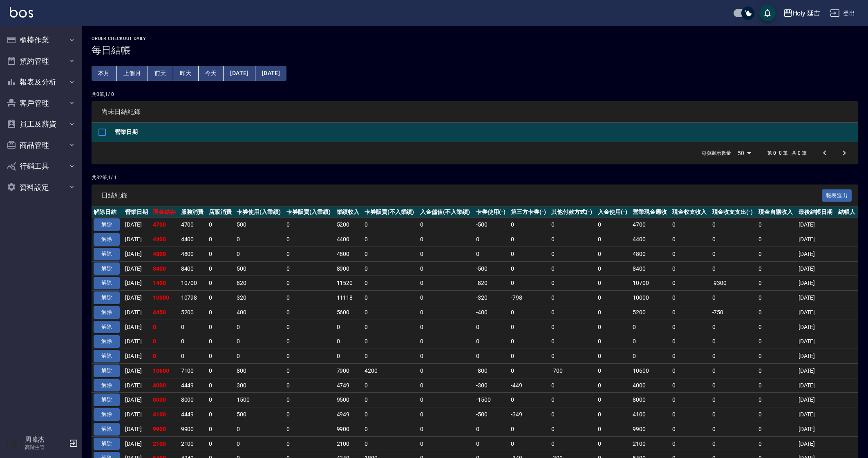  Describe the element at coordinates (802, 13) in the screenshot. I see `button: Holy 延吉` at that location.